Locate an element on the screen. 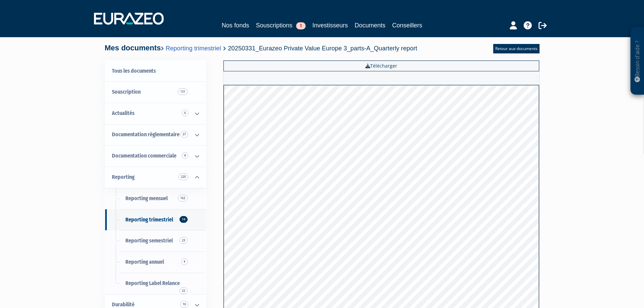 The width and height of the screenshot is (644, 308). span: 20250331_Eurazeo Private Value Europe 3_parts-A_Quarterly report is located at coordinates (323, 48).